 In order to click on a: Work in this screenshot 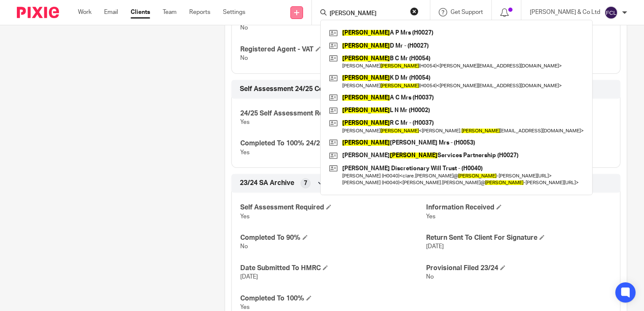, I will do `click(85, 13)`.